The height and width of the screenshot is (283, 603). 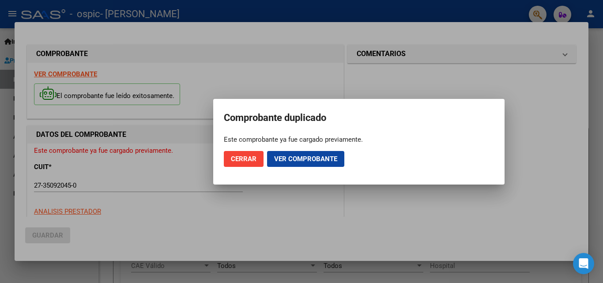 What do you see at coordinates (305, 159) in the screenshot?
I see `span: Ver comprobante` at bounding box center [305, 159].